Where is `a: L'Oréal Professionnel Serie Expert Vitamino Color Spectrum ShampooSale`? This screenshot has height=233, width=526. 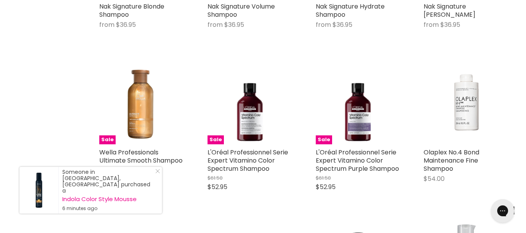
a: L'Oréal Professionnel Serie Expert Vitamino Color Spectrum ShampooSale is located at coordinates (250, 102).